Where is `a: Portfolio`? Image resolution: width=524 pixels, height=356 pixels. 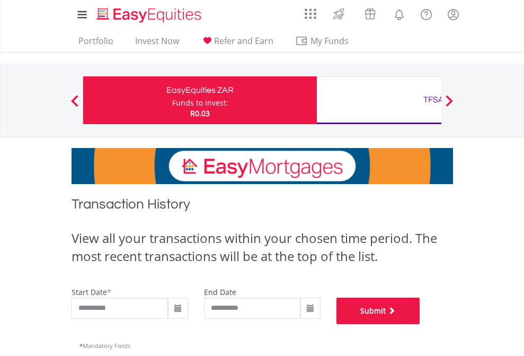 a: Portfolio is located at coordinates (96, 43).